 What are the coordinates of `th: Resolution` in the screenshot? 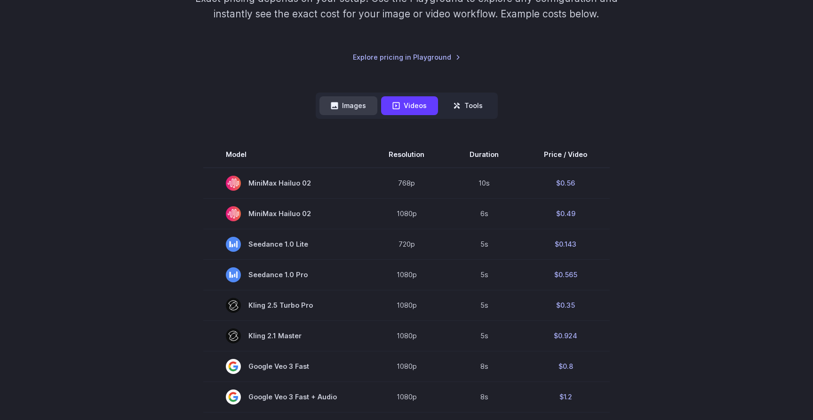 It's located at (406, 155).